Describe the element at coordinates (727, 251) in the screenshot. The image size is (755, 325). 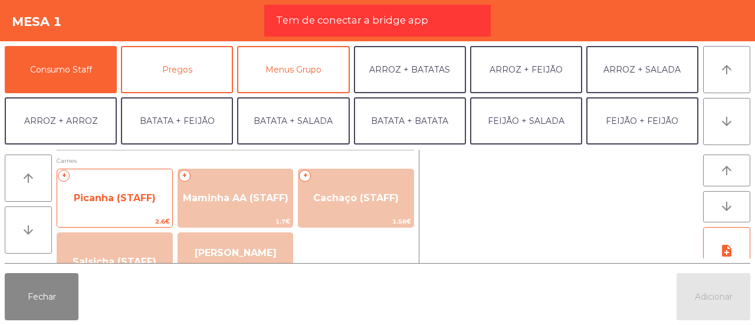
I see `i: note_add` at that location.